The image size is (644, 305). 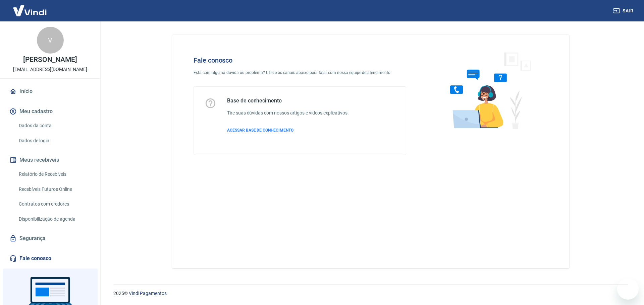 What do you see at coordinates (50, 258) in the screenshot?
I see `a: Fale conosco` at bounding box center [50, 258].